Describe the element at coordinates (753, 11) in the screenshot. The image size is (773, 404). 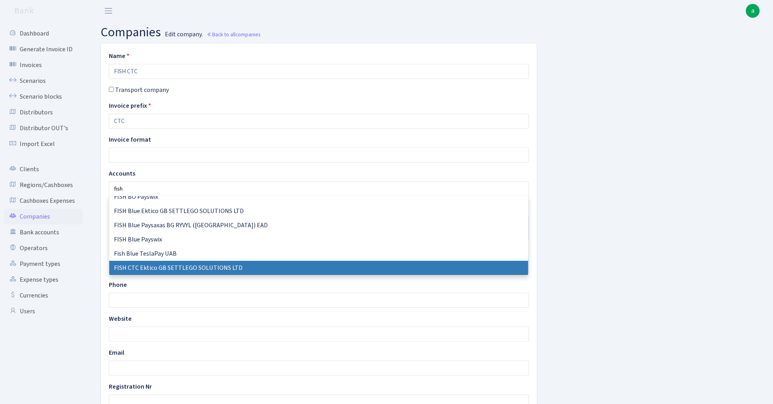
I see `a: a` at that location.